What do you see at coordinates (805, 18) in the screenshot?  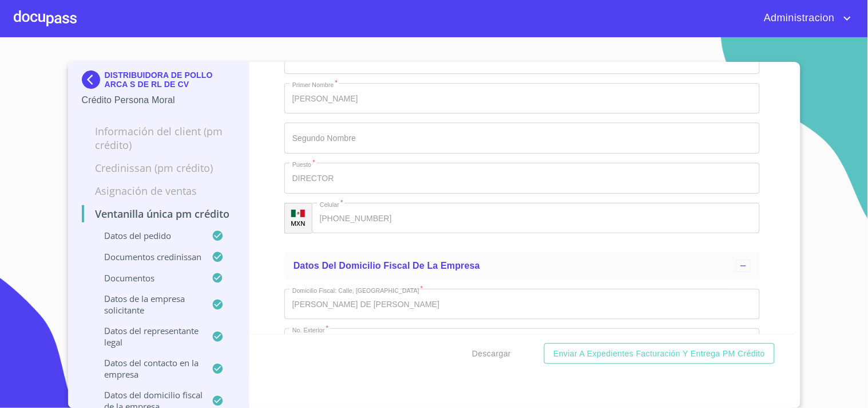 I see `button: account of current user` at bounding box center [805, 18].